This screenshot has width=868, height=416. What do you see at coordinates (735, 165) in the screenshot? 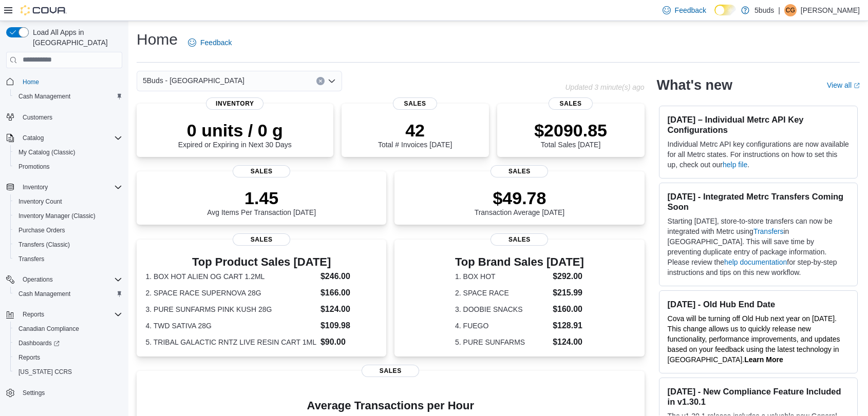
I see `a: help file` at bounding box center [735, 165].